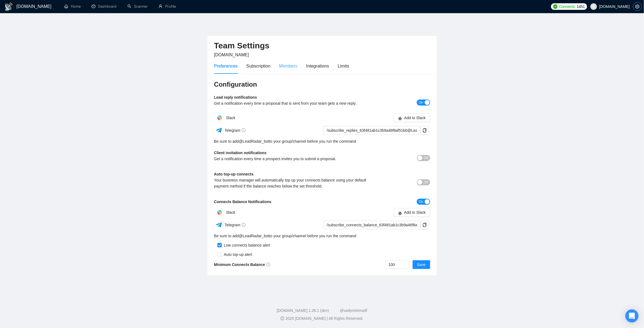  What do you see at coordinates (242, 264) in the screenshot?
I see `b: Minimum Connects Balance` at bounding box center [242, 264].